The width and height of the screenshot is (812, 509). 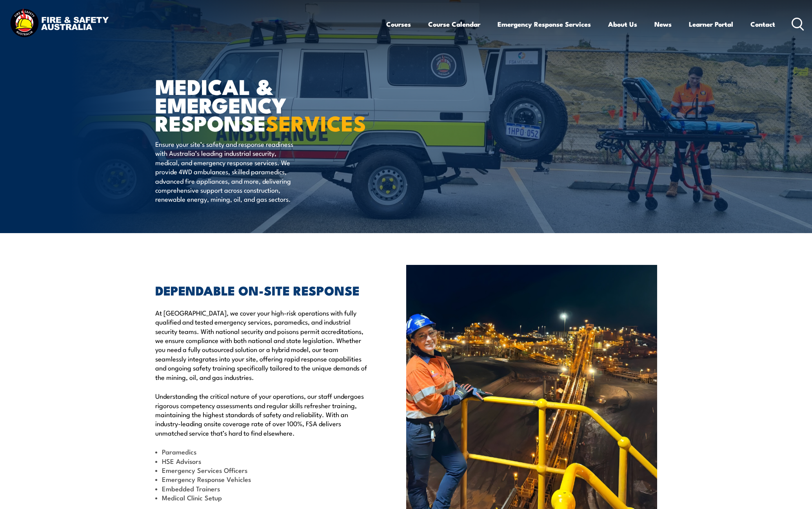 I want to click on a: Courses, so click(x=399, y=24).